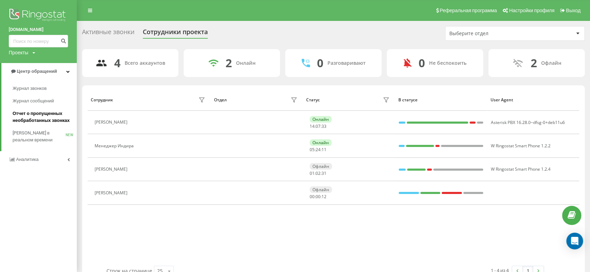 Image resolution: width=590 pixels, height=272 pixels. What do you see at coordinates (38, 16) in the screenshot?
I see `img: Ringostat logo` at bounding box center [38, 16].